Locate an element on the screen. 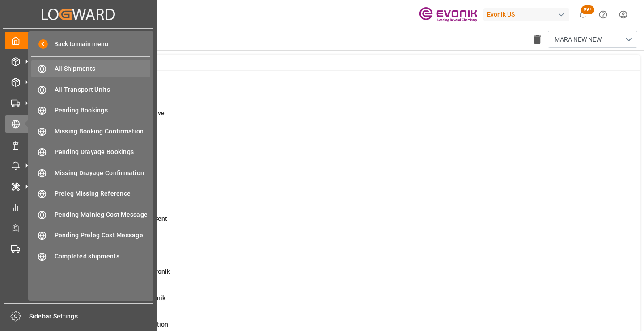 Image resolution: width=644 pixels, height=331 pixels. span: MARA NEW NEW is located at coordinates (578, 39).